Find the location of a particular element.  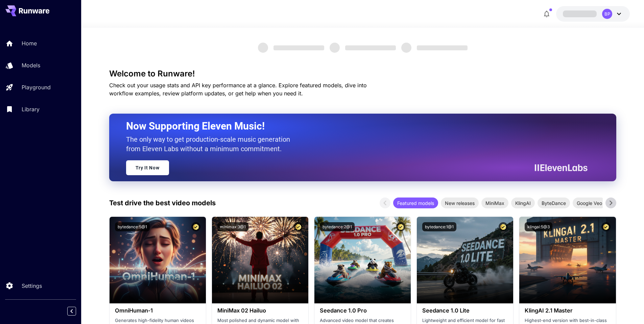

button: bytedance:1@1 is located at coordinates (439, 227).